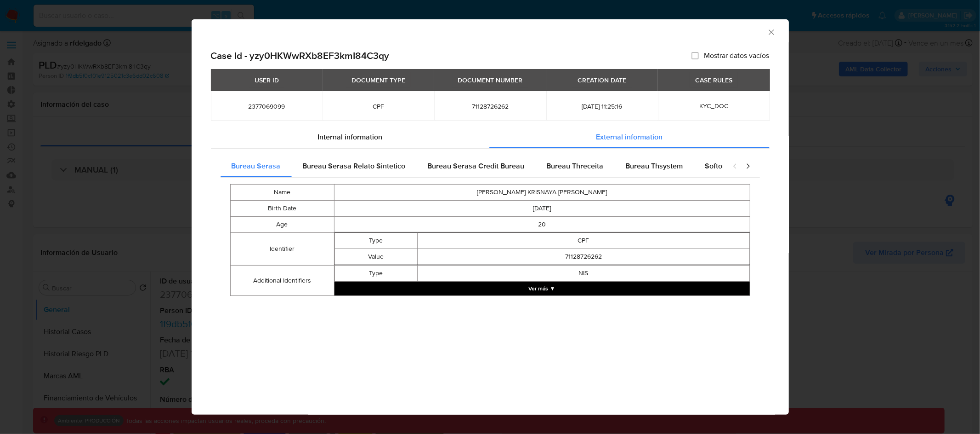 The height and width of the screenshot is (434, 980). I want to click on div: USER ID, so click(266, 80).